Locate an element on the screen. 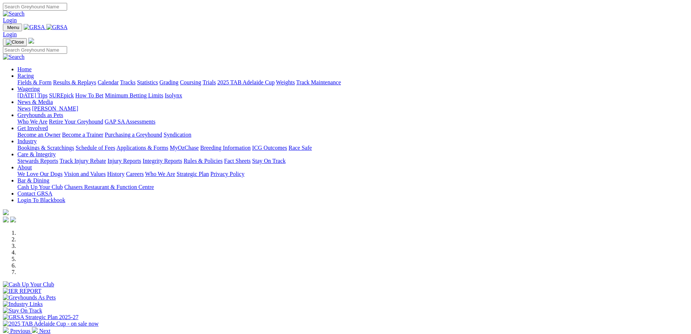 The width and height of the screenshot is (691, 334). a: Wagering is located at coordinates (29, 89).